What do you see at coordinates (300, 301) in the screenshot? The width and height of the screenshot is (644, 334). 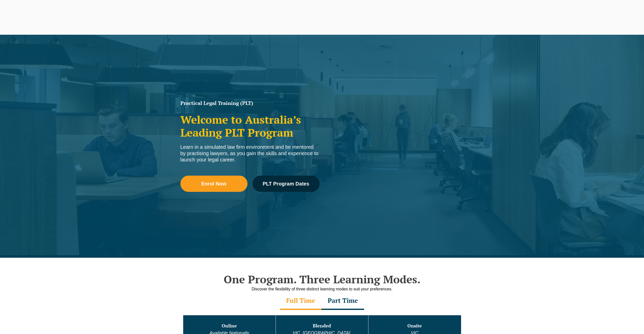 I see `div: Full Time` at bounding box center [300, 301].